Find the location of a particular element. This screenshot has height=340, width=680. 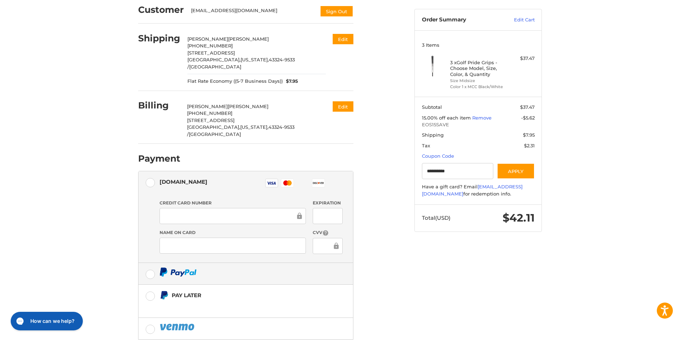

span: 15.00% off each item is located at coordinates (447, 118).